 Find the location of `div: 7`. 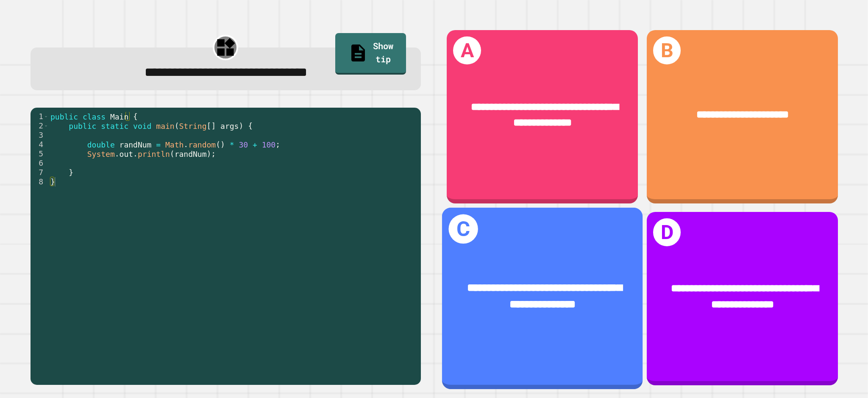

div: 7 is located at coordinates (40, 173).